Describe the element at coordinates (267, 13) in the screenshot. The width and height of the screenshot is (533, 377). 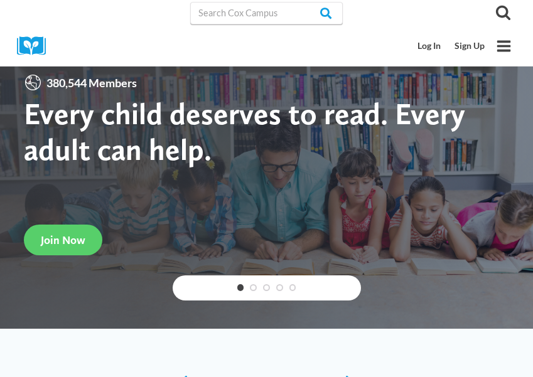
I see `input: Search Cox Campus` at that location.